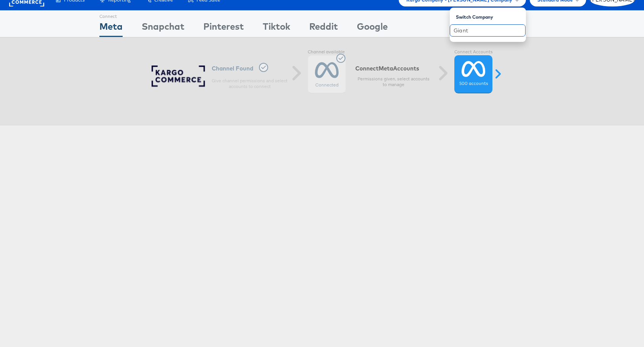 This screenshot has width=644, height=347. Describe the element at coordinates (327, 52) in the screenshot. I see `label: Channel available` at that location.